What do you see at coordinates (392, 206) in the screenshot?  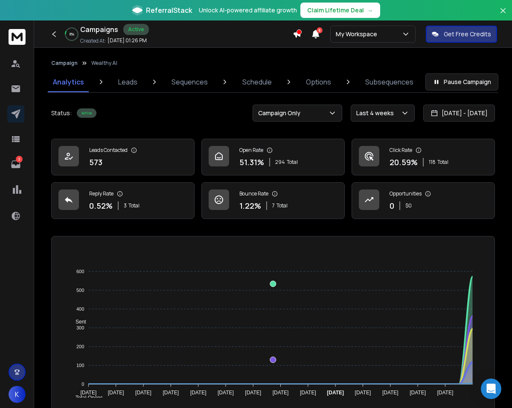 I see `p: 0` at bounding box center [392, 206].